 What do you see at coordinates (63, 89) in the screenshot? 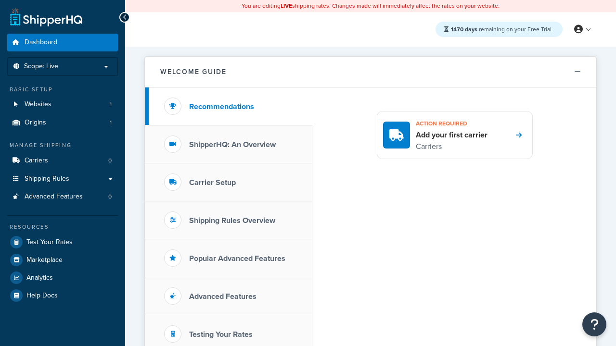
I see `div: Basic Setup` at bounding box center [63, 89].